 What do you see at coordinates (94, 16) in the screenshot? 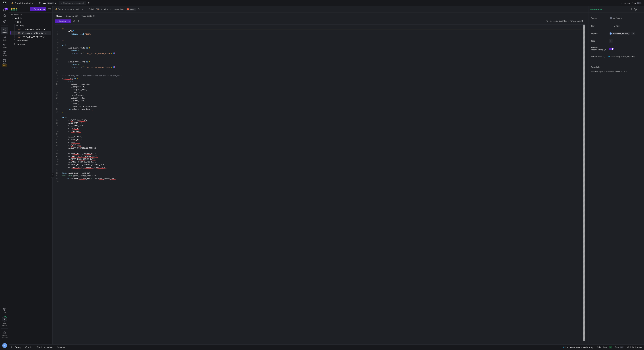
I see `span: (0)` at bounding box center [94, 16].